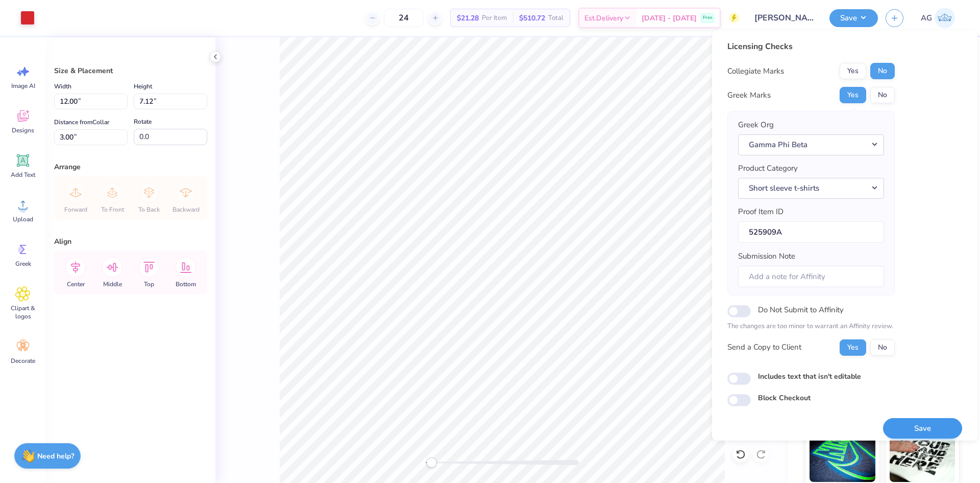 This screenshot has height=483, width=980. Describe the element at coordinates (142, 122) in the screenshot. I see `label: Rotate` at that location.